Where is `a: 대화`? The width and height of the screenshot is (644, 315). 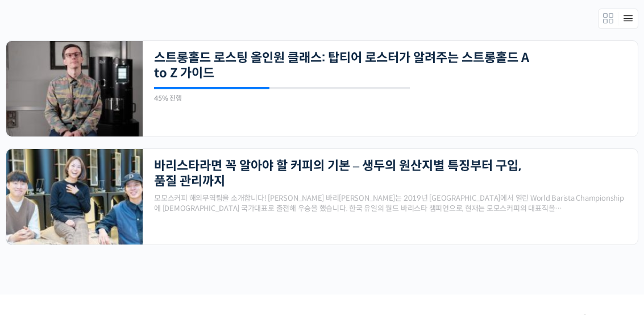 a: 대화 is located at coordinates (111, 235).